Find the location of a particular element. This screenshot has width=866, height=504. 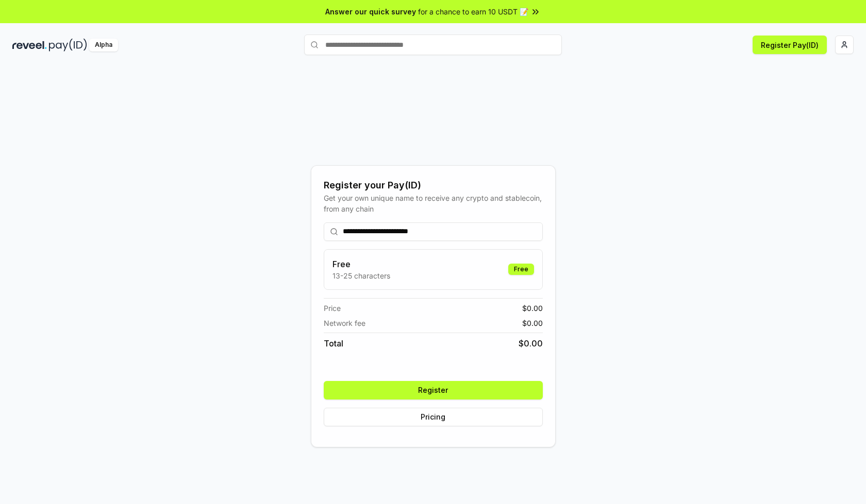

span: for a chance to earn 10 USDT 📝 is located at coordinates (473, 11).